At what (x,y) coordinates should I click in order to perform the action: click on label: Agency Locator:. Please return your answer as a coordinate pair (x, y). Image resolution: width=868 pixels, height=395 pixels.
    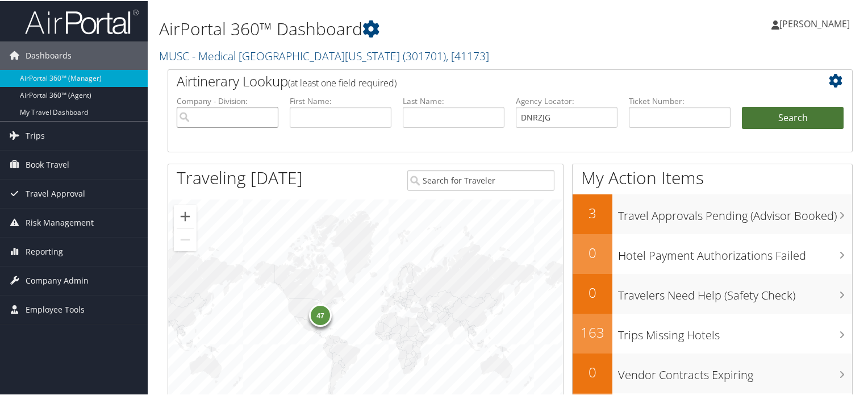
    Looking at the image, I should click on (566, 100).